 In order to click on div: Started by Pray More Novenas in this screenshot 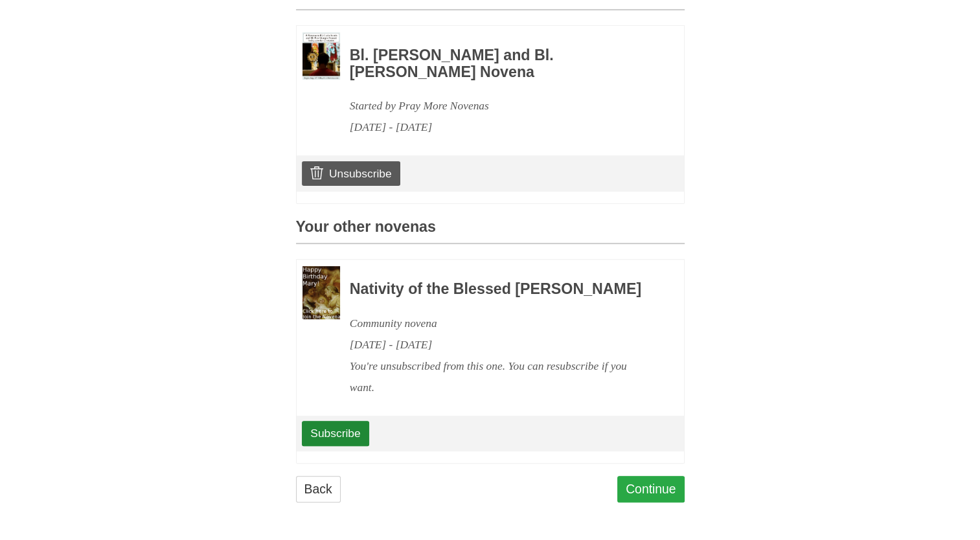, I will do `click(499, 106)`.